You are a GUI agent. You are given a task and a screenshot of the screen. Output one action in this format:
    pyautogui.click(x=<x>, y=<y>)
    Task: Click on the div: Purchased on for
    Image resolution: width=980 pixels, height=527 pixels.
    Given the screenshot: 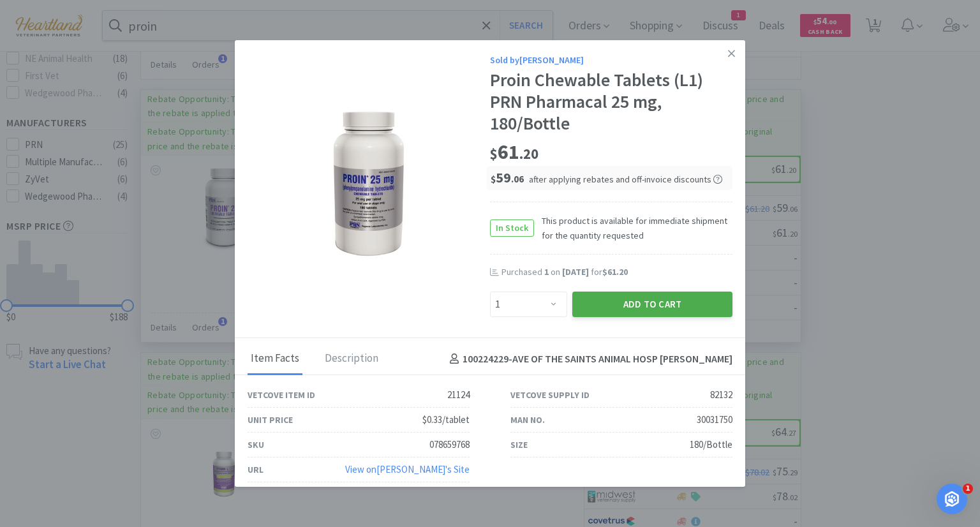 What is the action you would take?
    pyautogui.click(x=617, y=273)
    